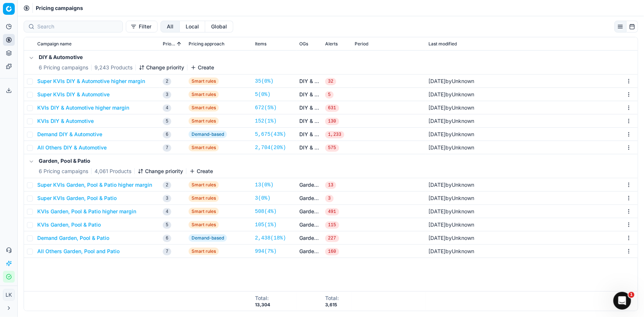  What do you see at coordinates (63, 67) in the screenshot?
I see `span: 6 Pricing campaigns` at bounding box center [63, 67].